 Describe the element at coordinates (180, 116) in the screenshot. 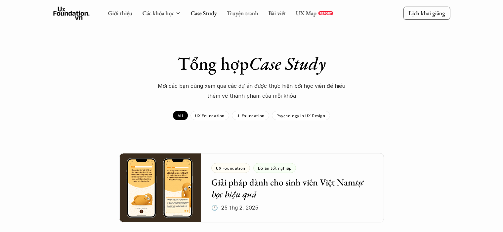

I see `p: All` at that location.